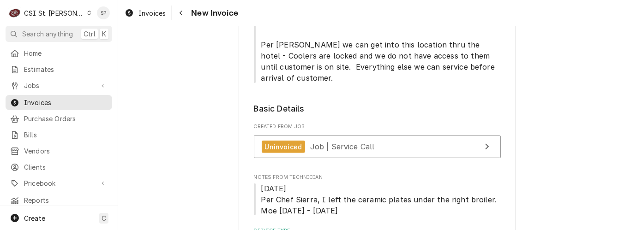 The image size is (636, 230). Describe the element at coordinates (59, 34) in the screenshot. I see `button: Search anythingCtrlK` at that location.